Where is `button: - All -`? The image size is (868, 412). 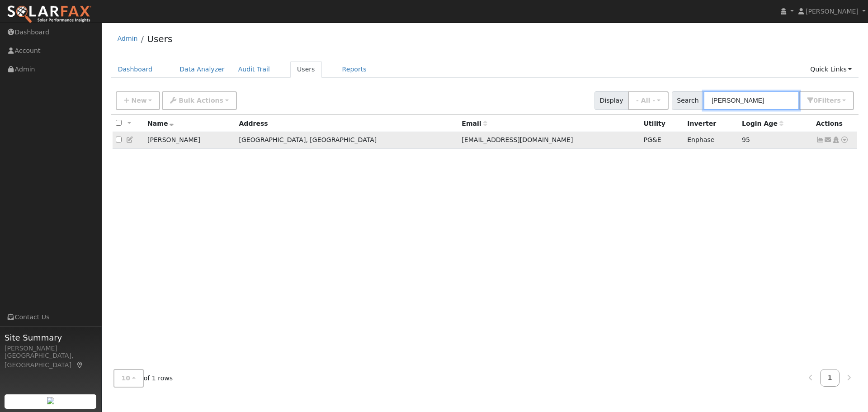
button: - All - is located at coordinates (649, 101).